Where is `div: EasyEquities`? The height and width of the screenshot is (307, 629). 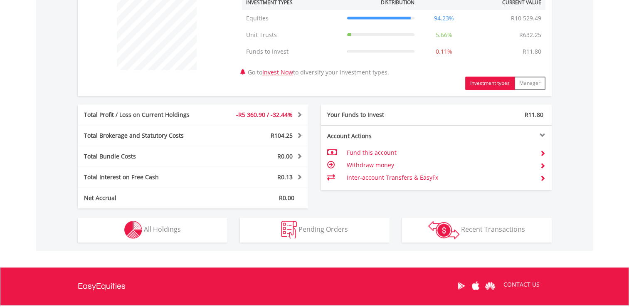
div: EasyEquities is located at coordinates (102, 286).